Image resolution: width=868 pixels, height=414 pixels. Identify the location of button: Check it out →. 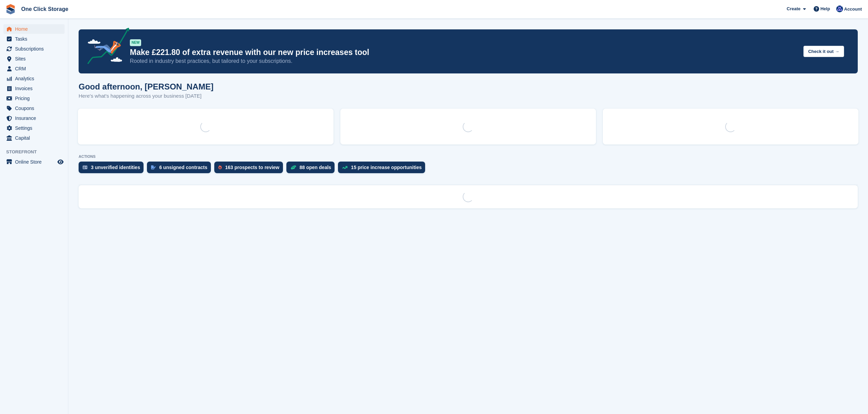
(824, 51).